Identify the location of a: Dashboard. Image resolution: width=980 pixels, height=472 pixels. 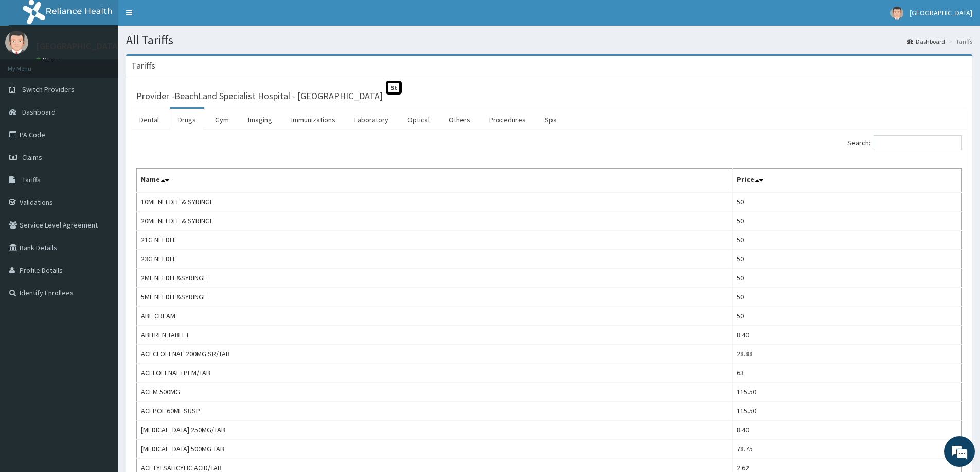
(926, 41).